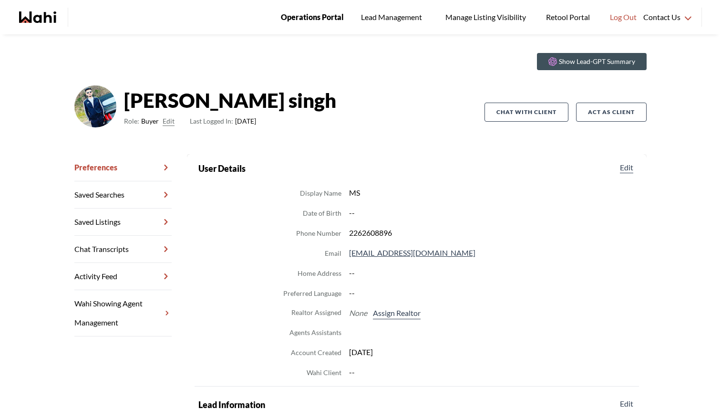 The image size is (721, 409). What do you see at coordinates (312, 17) in the screenshot?
I see `span: Operations Portal` at bounding box center [312, 17].